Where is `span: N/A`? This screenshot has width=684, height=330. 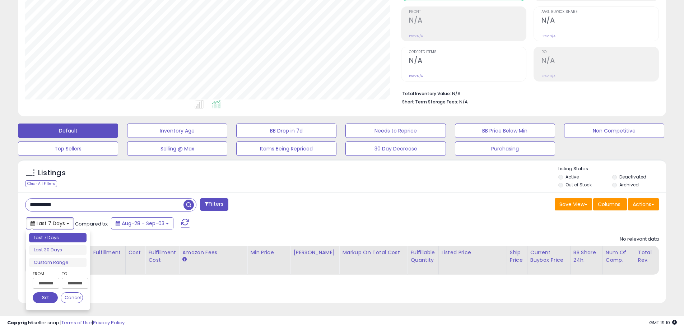
span: N/A is located at coordinates (463, 102).